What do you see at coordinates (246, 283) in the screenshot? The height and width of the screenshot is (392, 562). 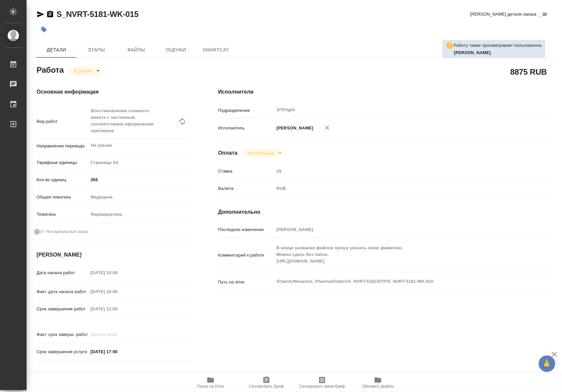 I see `p: Путь на drive` at bounding box center [246, 283].